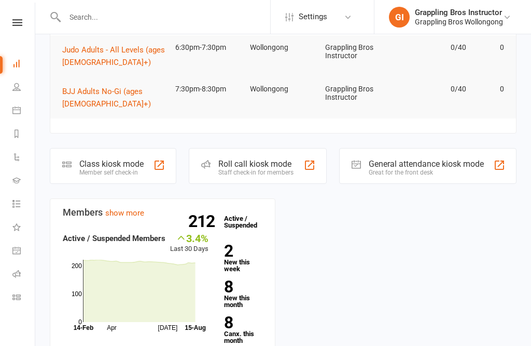 This screenshot has width=531, height=346. Describe the element at coordinates (427, 163) in the screenshot. I see `div: General attendance kiosk mode` at that location.